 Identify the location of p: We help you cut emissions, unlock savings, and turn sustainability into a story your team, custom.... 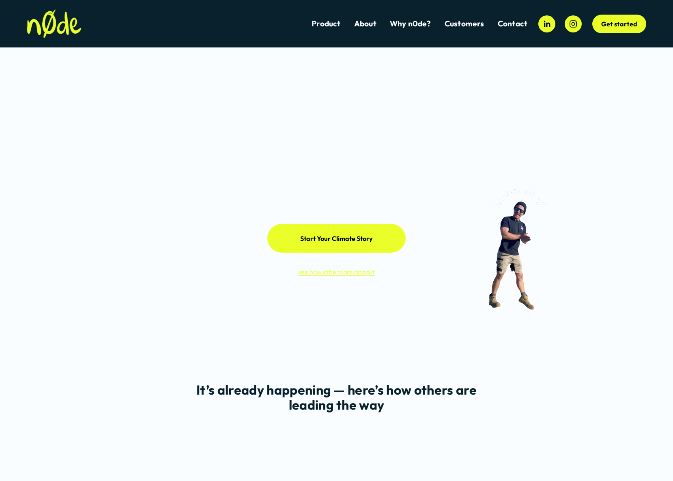
(336, 191).